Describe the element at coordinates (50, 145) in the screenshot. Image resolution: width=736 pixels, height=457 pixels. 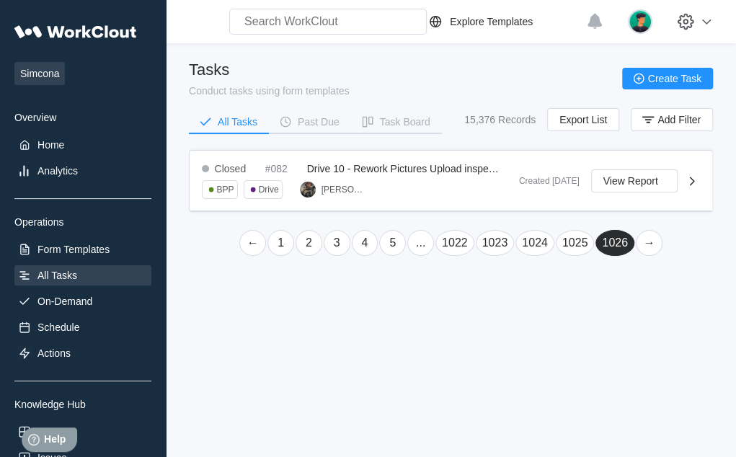
I see `div: Home` at that location.